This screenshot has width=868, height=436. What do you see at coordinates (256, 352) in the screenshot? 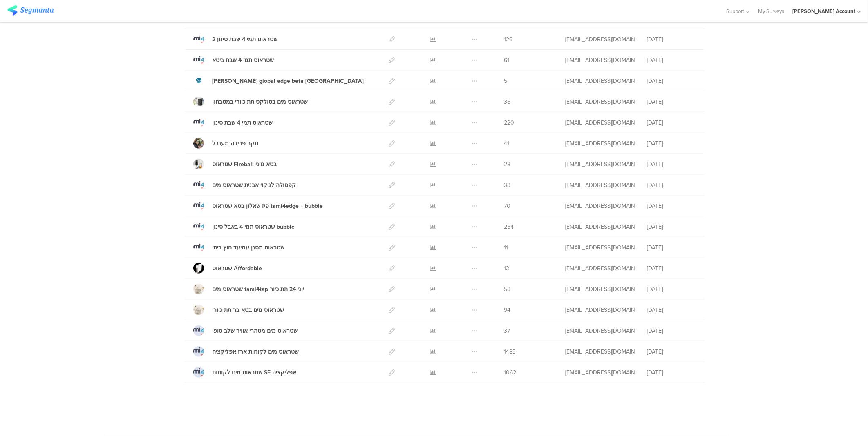
I see `div: שטראוס מים לקוחות ארז אפליקציה` at bounding box center [256, 352].